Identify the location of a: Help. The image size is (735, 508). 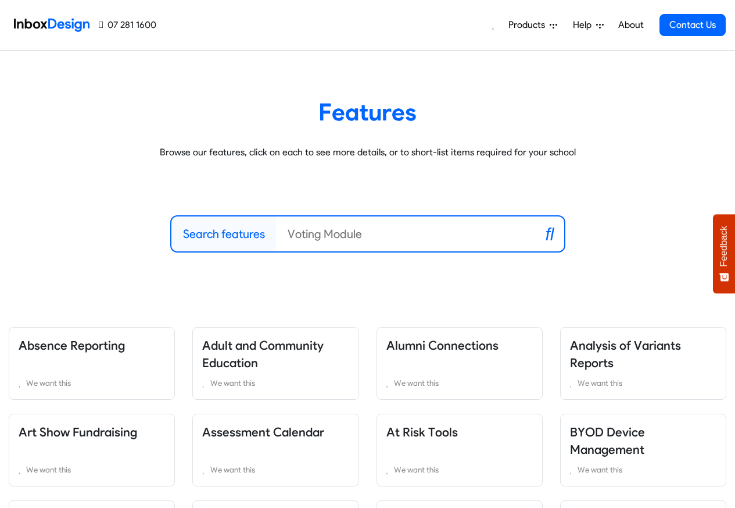
(588, 25).